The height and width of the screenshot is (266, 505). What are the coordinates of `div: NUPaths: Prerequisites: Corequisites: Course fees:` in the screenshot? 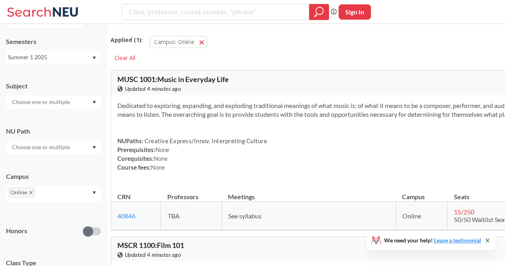 It's located at (192, 154).